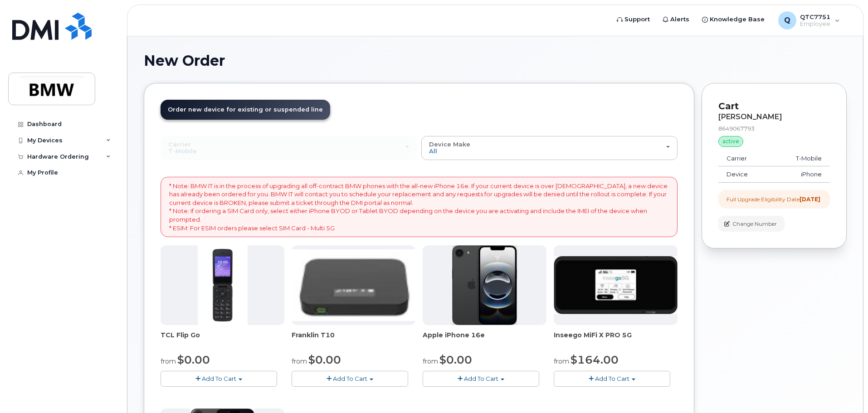 The height and width of the screenshot is (413, 868). What do you see at coordinates (495, 60) in the screenshot?
I see `h1: New Order` at bounding box center [495, 60].